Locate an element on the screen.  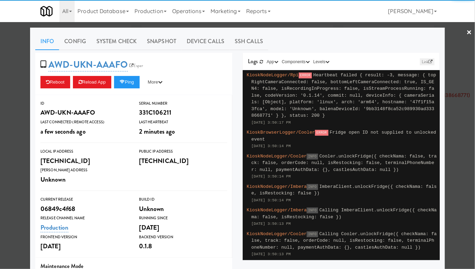
a: Production is located at coordinates (54, 228).